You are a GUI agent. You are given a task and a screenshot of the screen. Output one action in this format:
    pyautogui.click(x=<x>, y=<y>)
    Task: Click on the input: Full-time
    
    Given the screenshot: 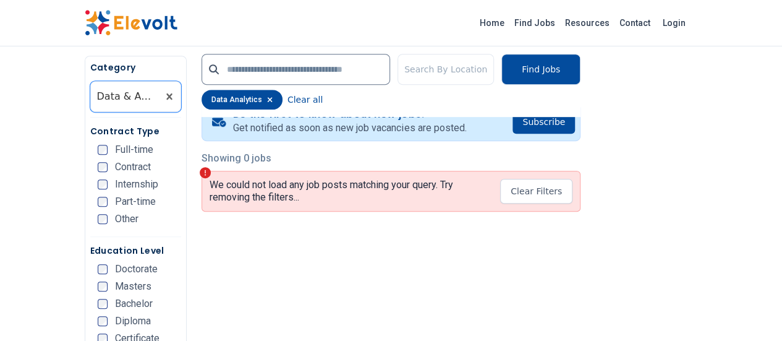 What is the action you would take?
    pyautogui.click(x=103, y=150)
    